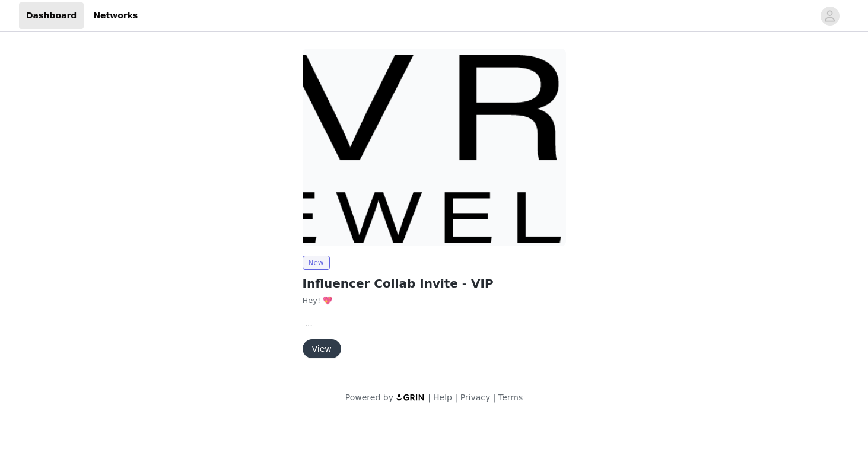 The image size is (868, 462). Describe the element at coordinates (434, 284) in the screenshot. I see `h2: Influencer Collab Invite - VIP` at that location.